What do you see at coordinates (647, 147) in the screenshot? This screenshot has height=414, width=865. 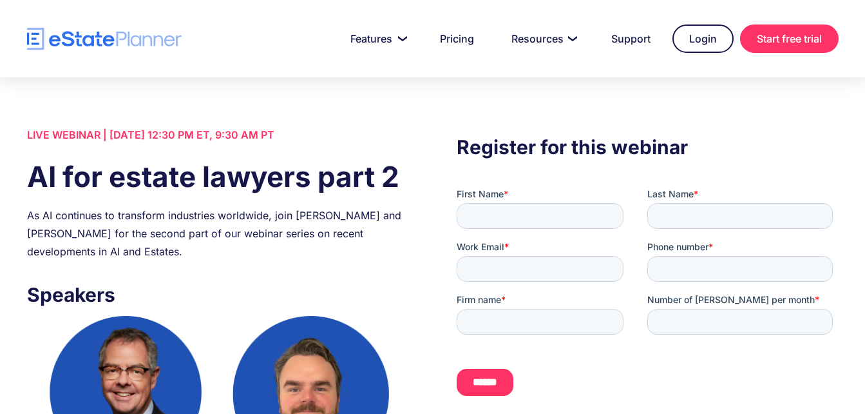 I see `h3: Register for this webinar` at bounding box center [647, 147].